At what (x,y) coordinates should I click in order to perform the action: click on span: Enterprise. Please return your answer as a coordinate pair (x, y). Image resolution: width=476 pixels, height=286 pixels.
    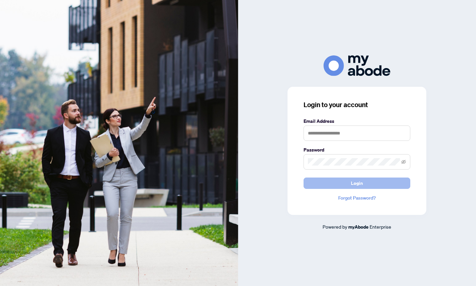
    Looking at the image, I should click on (380, 226).